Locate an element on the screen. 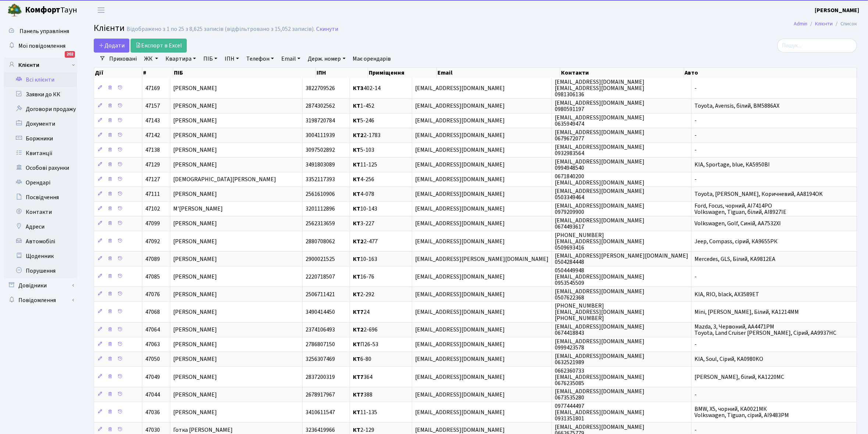  a: Має орендарів is located at coordinates (372, 59).